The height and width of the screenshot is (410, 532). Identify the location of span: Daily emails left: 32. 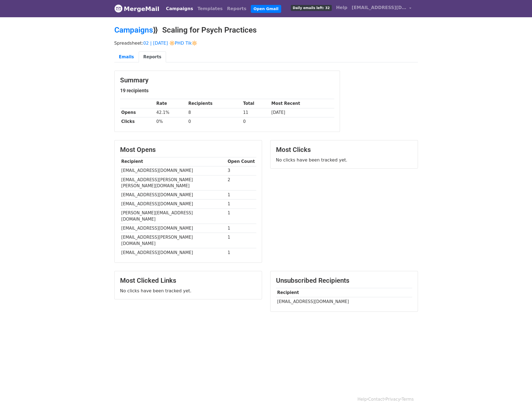
(311, 8).